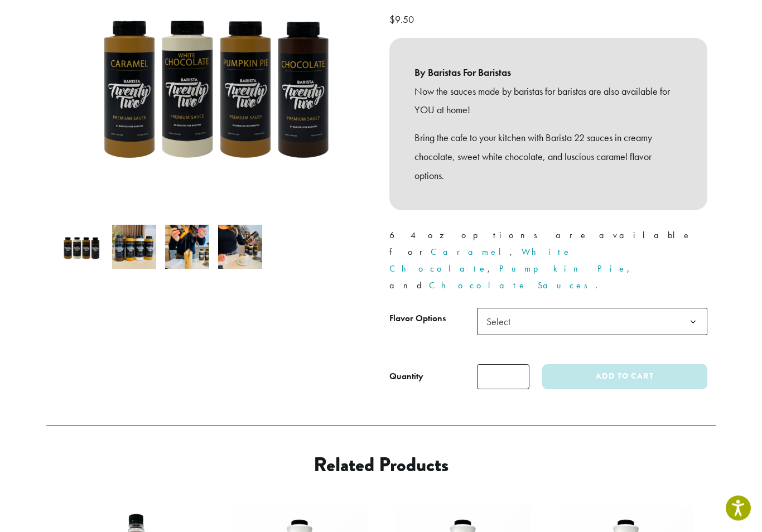 Image resolution: width=762 pixels, height=532 pixels. I want to click on p: Now the sauces made by baristas for baristas are also available for YOU at home!, so click(548, 101).